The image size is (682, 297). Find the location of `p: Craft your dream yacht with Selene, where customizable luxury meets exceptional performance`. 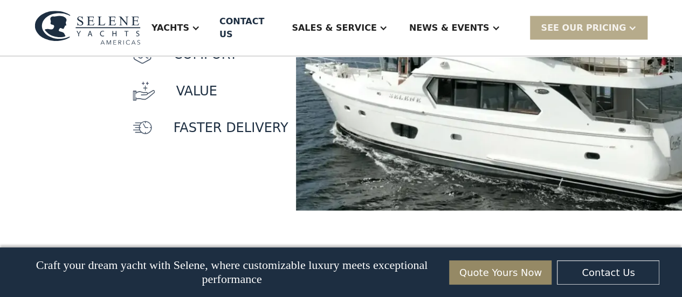

p: Craft your dream yacht with Selene, where customizable luxury meets exceptional performance is located at coordinates (232, 272).